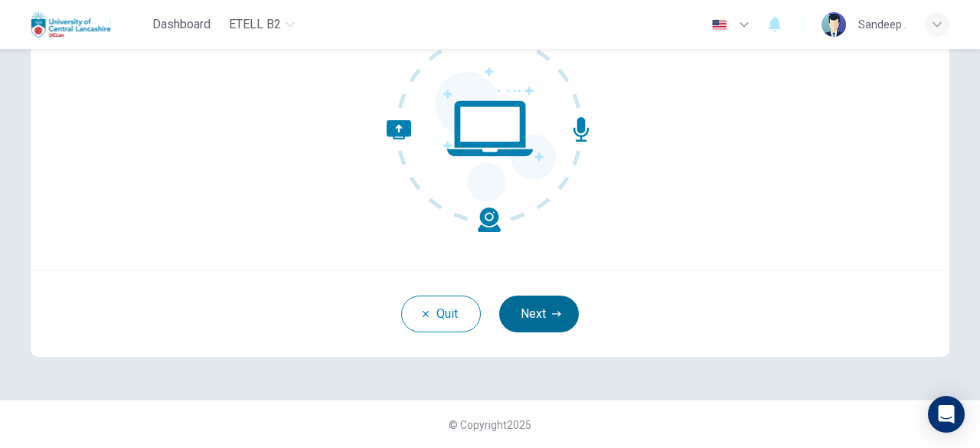  I want to click on a: Dashboard, so click(181, 25).